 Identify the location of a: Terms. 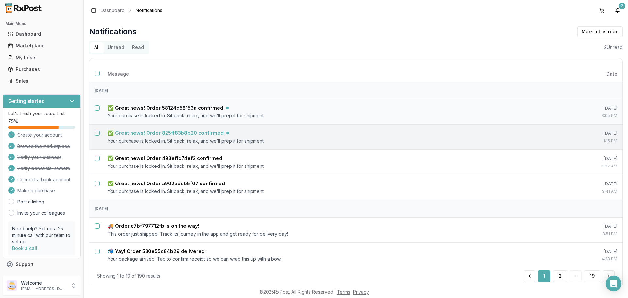
(343, 292).